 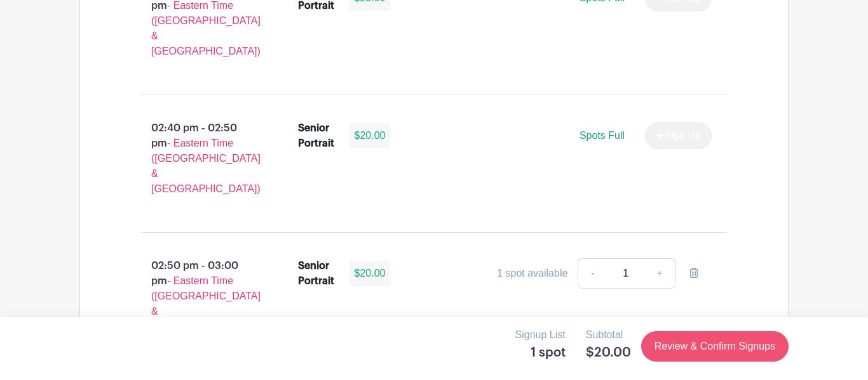 What do you see at coordinates (199, 159) in the screenshot?
I see `p: 02:40 pm - 02:50 pm` at bounding box center [199, 159].